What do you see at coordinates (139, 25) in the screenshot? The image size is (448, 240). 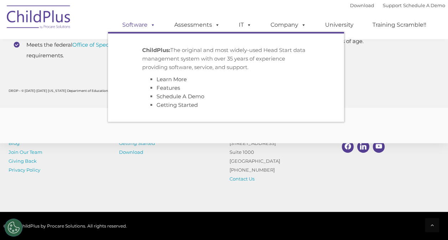 I see `a: Software` at bounding box center [139, 25].